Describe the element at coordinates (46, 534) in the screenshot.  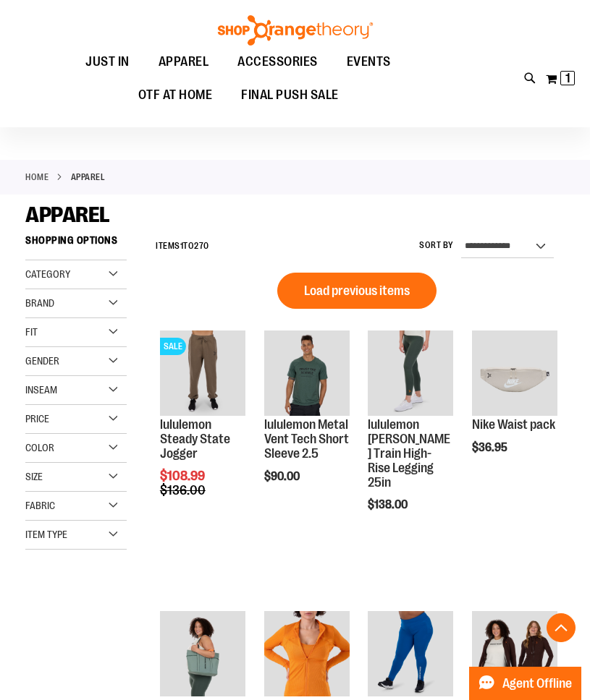
I see `span: Item Type` at that location.